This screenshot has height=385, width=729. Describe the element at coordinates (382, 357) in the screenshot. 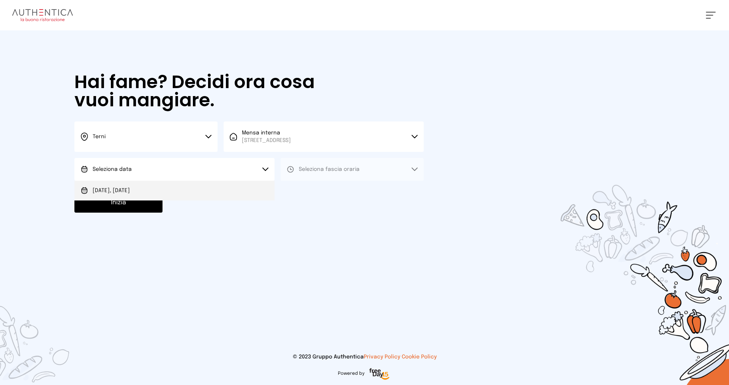

I see `a: Privacy Policy` at that location.